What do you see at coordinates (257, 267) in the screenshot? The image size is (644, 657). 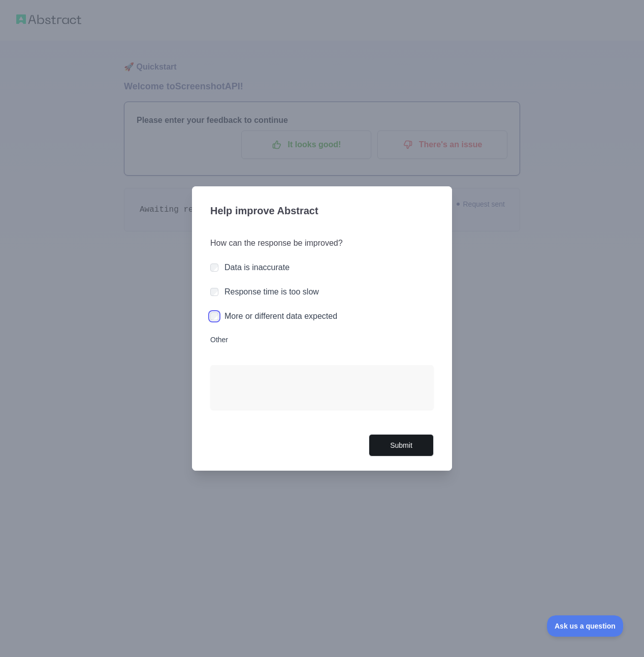 I see `label: Data is inaccurate` at bounding box center [257, 267].